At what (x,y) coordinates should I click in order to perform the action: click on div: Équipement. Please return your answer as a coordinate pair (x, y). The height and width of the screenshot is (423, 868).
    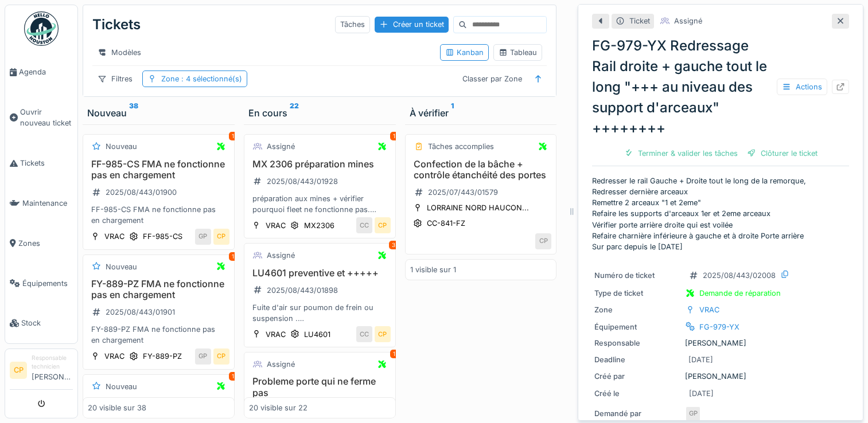
    Looking at the image, I should click on (637, 327).